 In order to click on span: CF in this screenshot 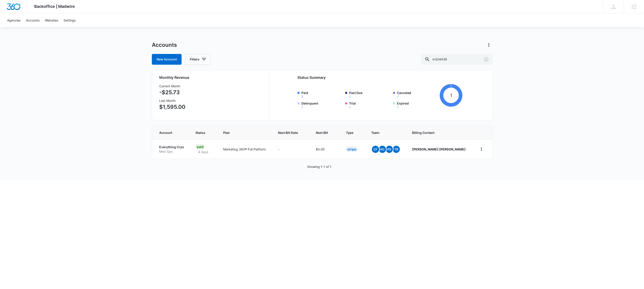, I will do `click(375, 149)`.